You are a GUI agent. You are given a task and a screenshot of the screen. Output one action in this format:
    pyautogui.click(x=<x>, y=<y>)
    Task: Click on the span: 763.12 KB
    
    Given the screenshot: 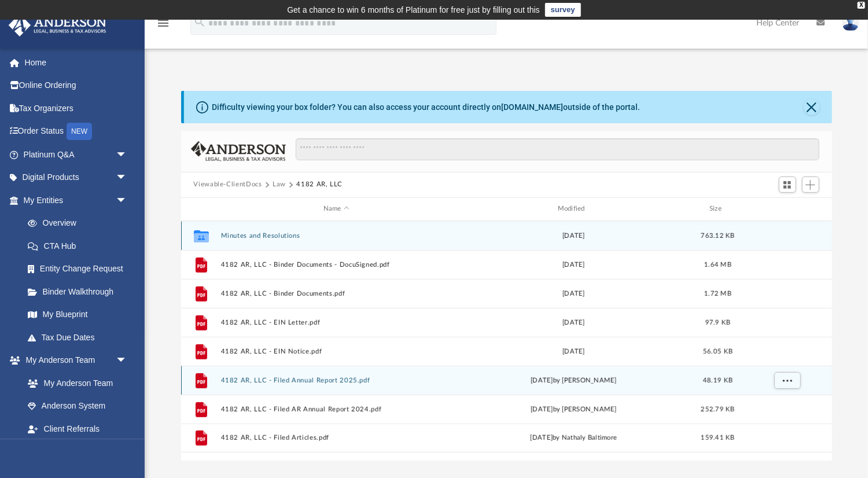 What is the action you would take?
    pyautogui.click(x=717, y=235)
    